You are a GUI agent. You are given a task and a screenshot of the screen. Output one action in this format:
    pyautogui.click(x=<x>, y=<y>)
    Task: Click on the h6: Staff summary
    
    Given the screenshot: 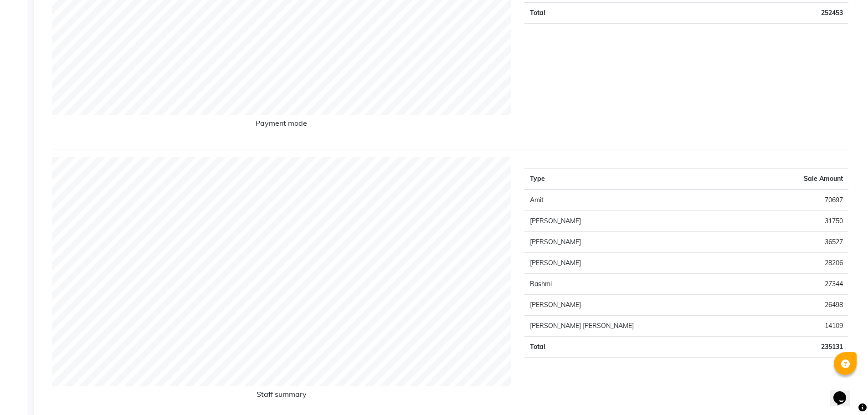 What is the action you would take?
    pyautogui.click(x=281, y=396)
    